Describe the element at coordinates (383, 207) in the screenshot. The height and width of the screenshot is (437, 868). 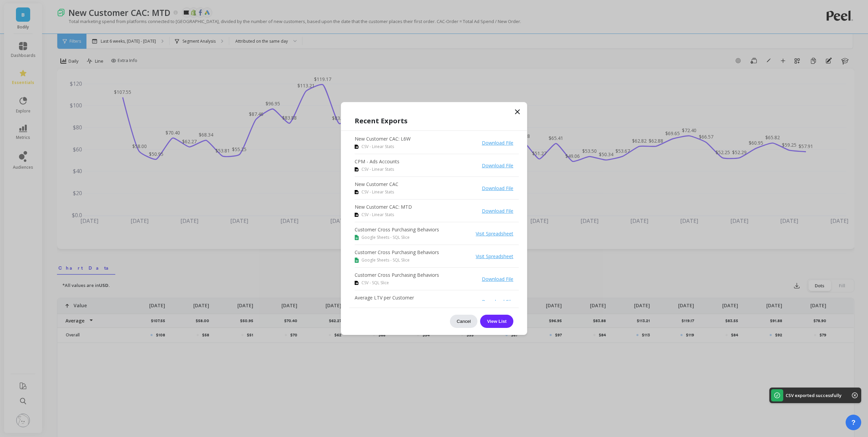
I see `p: New Customer CAC: MTD` at that location.